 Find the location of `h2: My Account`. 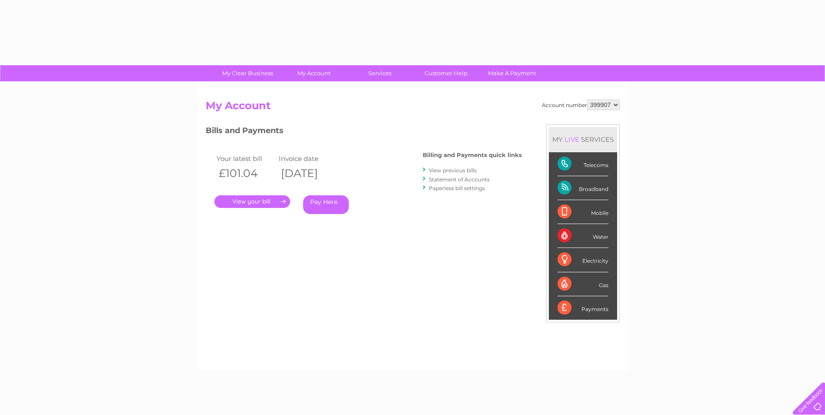

h2: My Account is located at coordinates (413, 108).